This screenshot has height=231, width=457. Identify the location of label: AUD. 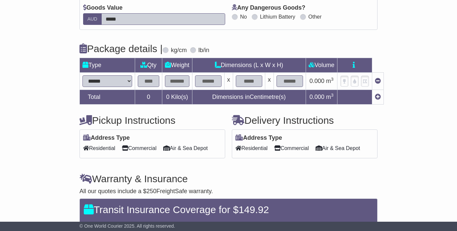
(92, 19).